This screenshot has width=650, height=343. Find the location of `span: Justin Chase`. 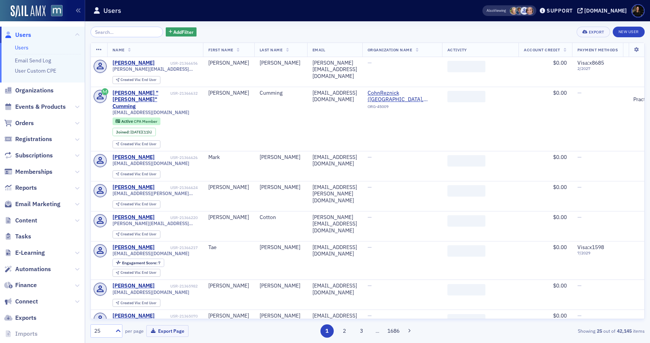

span: Justin Chase is located at coordinates (524, 11).